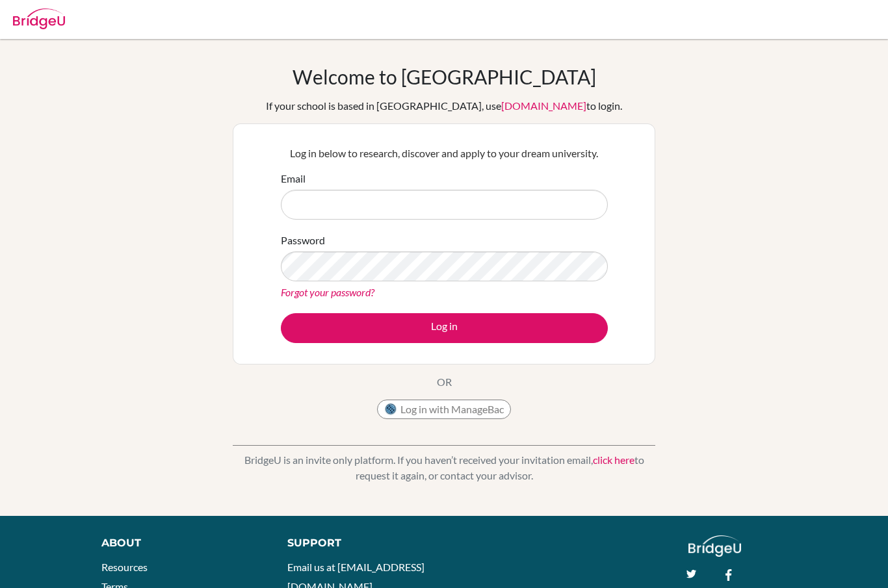 Image resolution: width=888 pixels, height=588 pixels. What do you see at coordinates (303, 241) in the screenshot?
I see `label: Password` at bounding box center [303, 241].